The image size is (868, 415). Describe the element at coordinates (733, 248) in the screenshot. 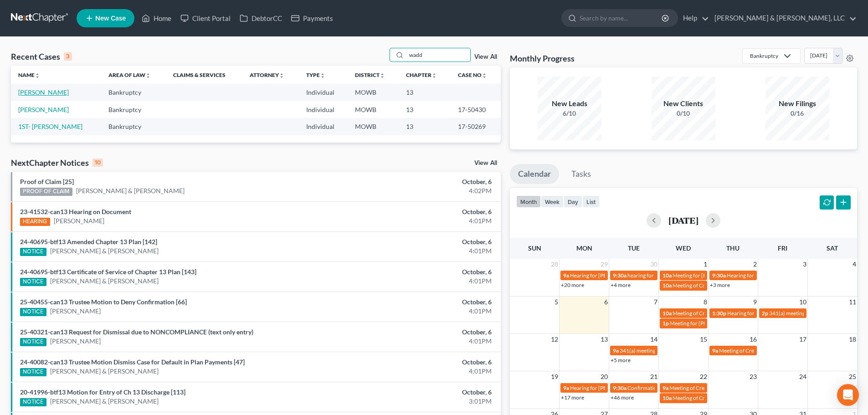

I see `span: Thu` at that location.